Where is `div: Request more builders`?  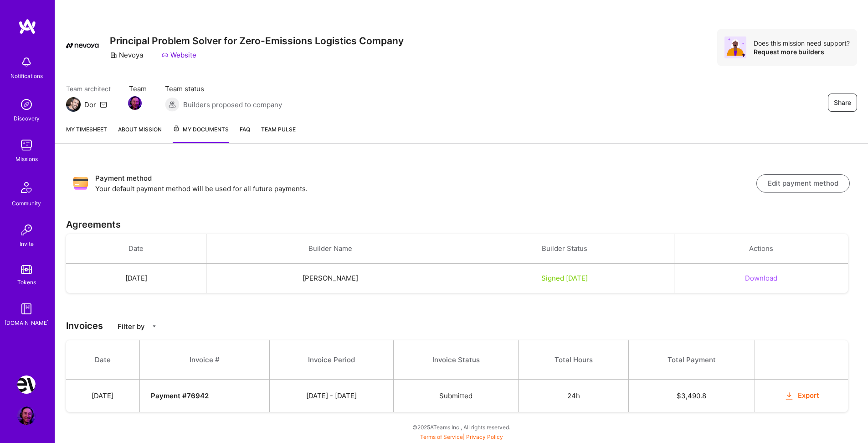 div: Request more builders is located at coordinates (802, 52).